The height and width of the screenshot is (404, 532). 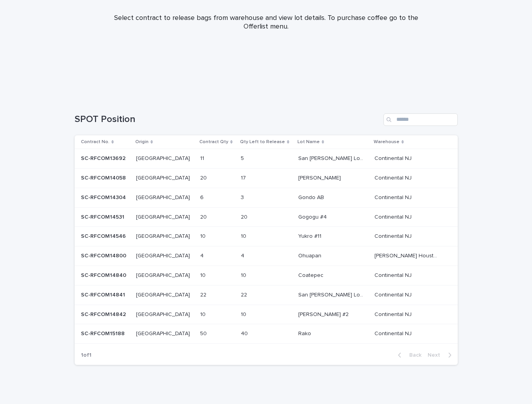 What do you see at coordinates (104, 314) in the screenshot?
I see `p: SC-RFCOM14842` at bounding box center [104, 314].